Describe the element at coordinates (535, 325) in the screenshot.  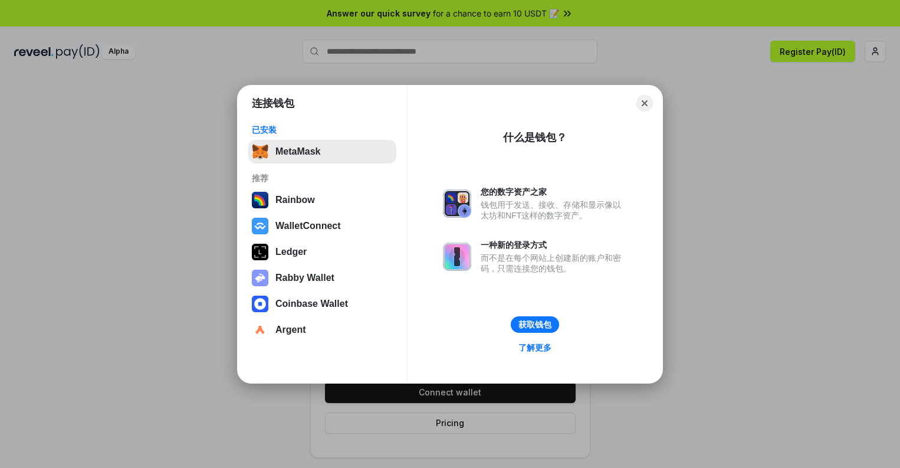
I see `div: 获取钱包` at that location.